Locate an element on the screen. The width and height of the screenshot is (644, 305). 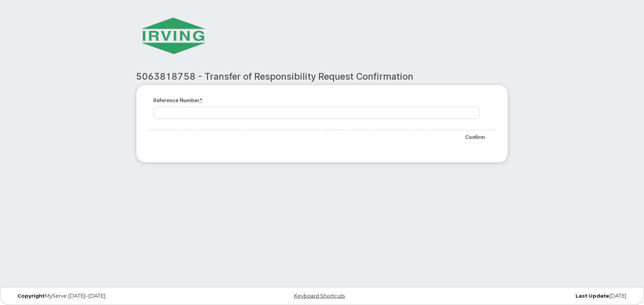
h2: 5063818758 - Transfer of Responsibility Request Confirmation is located at coordinates (322, 77).